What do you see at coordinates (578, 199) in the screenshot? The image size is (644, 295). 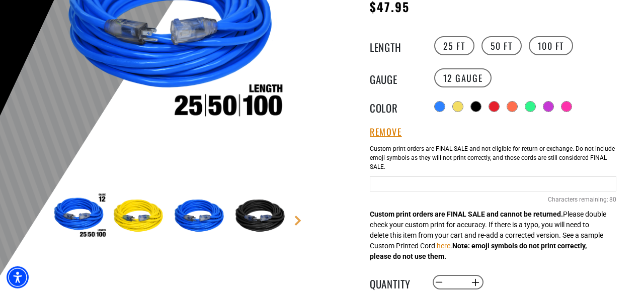 I see `span: Characters remaining:` at bounding box center [578, 199].